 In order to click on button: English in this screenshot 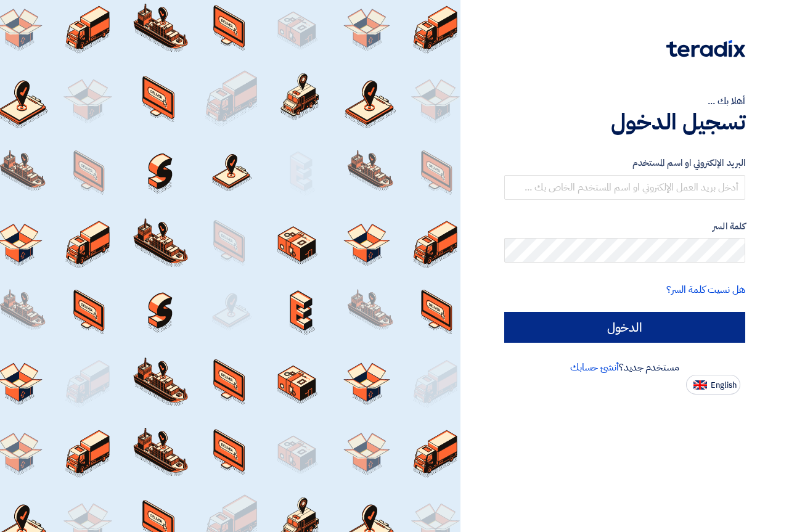, I will do `click(713, 385)`.